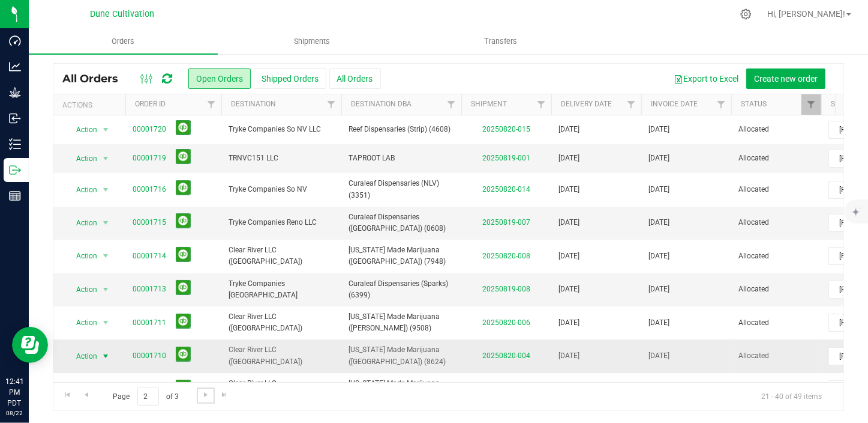  I want to click on inline-svg: Outbound, so click(15, 170).